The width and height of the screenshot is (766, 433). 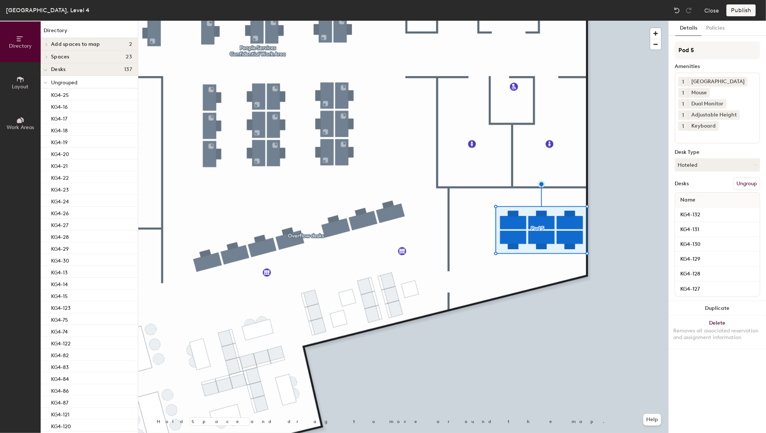 I want to click on p: KG4-25, so click(x=60, y=94).